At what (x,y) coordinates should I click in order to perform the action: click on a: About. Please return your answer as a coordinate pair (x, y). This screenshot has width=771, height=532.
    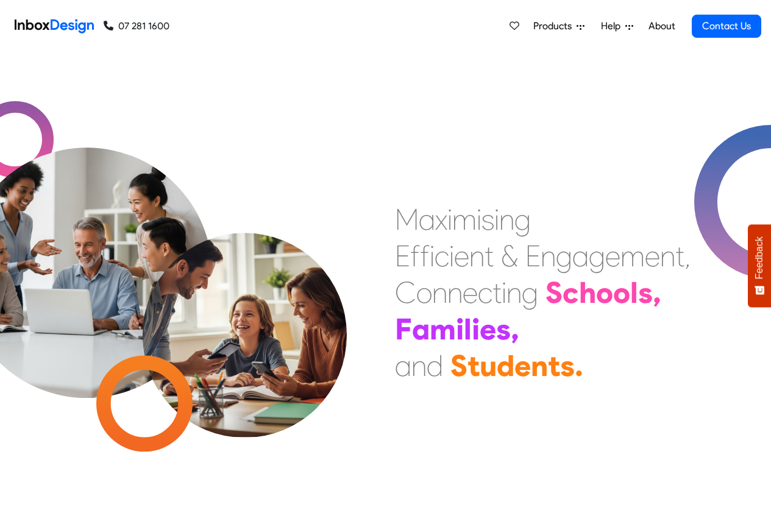
    Looking at the image, I should click on (661, 26).